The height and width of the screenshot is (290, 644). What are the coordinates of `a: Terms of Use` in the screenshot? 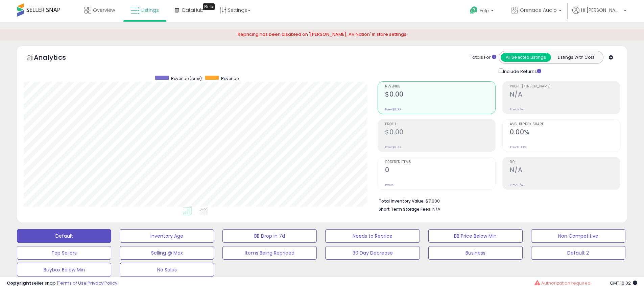 It's located at (72, 283).